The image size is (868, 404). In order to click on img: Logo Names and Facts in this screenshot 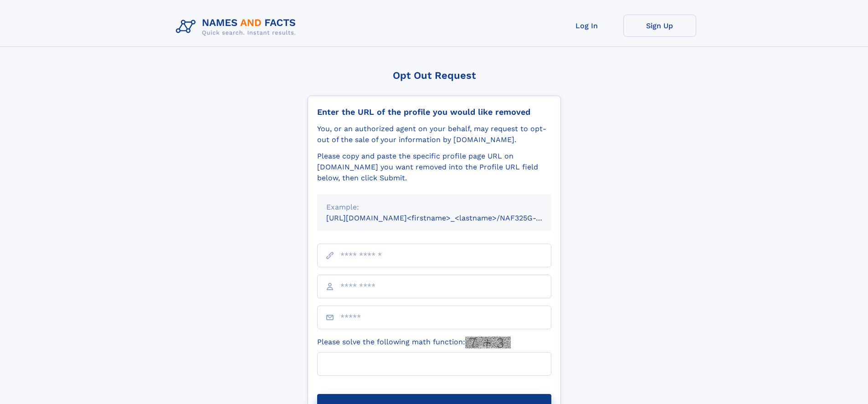, I will do `click(237, 27)`.